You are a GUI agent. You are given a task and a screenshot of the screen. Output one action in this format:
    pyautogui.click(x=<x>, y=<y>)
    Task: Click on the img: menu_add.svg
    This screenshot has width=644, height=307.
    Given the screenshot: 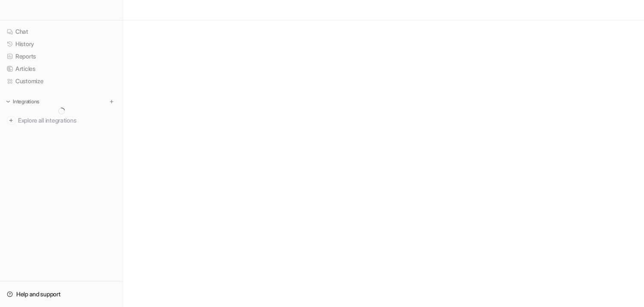 What is the action you would take?
    pyautogui.click(x=112, y=102)
    